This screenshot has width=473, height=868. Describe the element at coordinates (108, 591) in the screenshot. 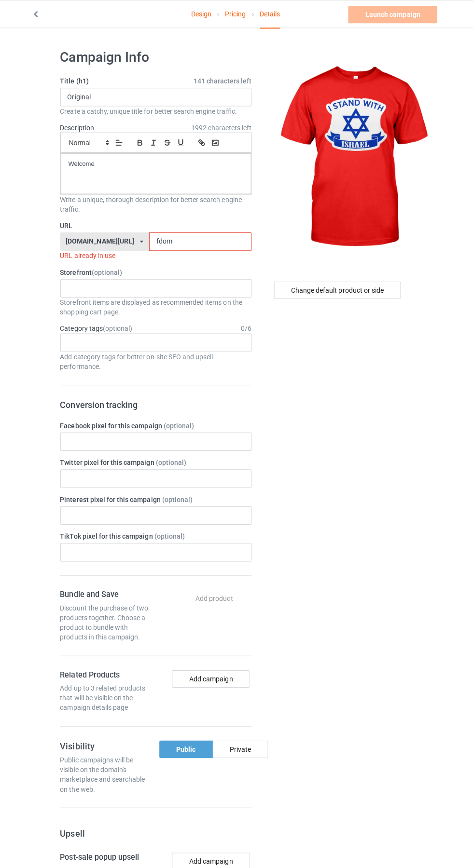

I see `h4: Bundle and Save` at that location.